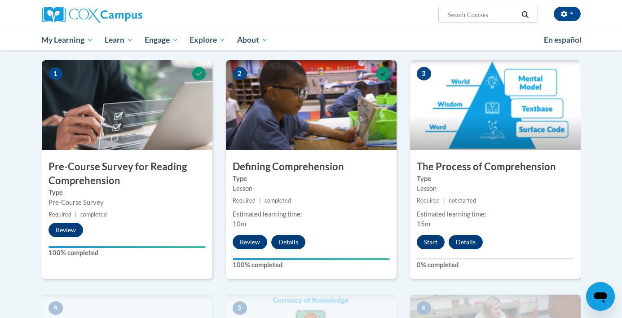 Image resolution: width=622 pixels, height=318 pixels. Describe the element at coordinates (207, 40) in the screenshot. I see `a: Explore` at that location.